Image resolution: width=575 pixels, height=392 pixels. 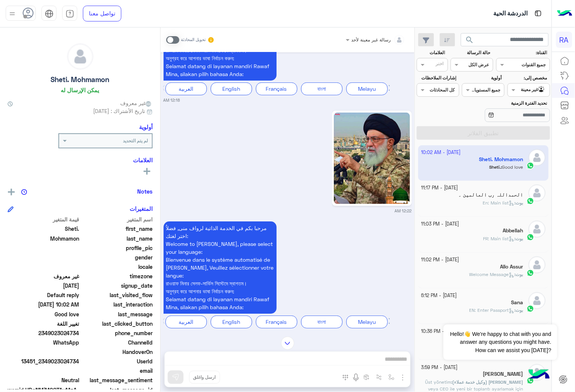 I want to click on span: Hello!👋 We're happy to chat with you and answer any questions you might have. How can we assist y..., so click(x=500, y=342).